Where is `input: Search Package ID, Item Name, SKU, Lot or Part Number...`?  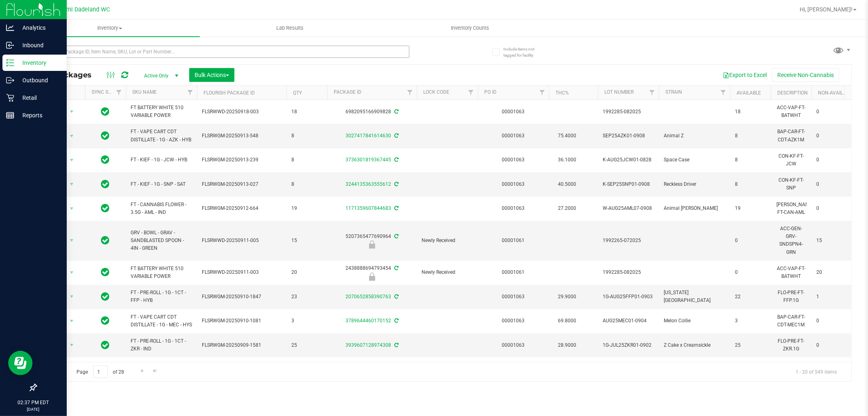
input: Search Package ID, Item Name, SKU, Lot or Part Number... is located at coordinates (222, 52).